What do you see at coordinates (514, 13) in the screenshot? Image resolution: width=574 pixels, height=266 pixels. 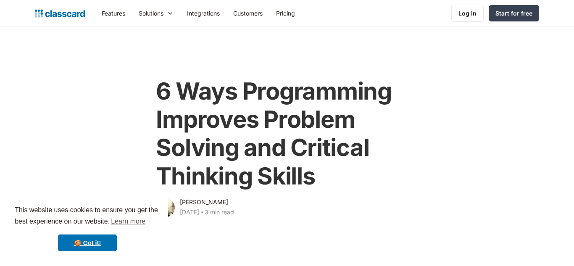 I see `a: Start for free` at bounding box center [514, 13].